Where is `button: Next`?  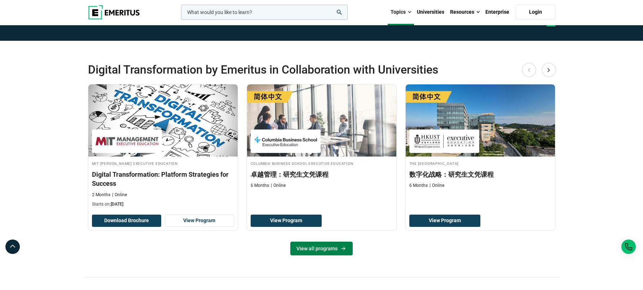 button: Next is located at coordinates (549, 70).